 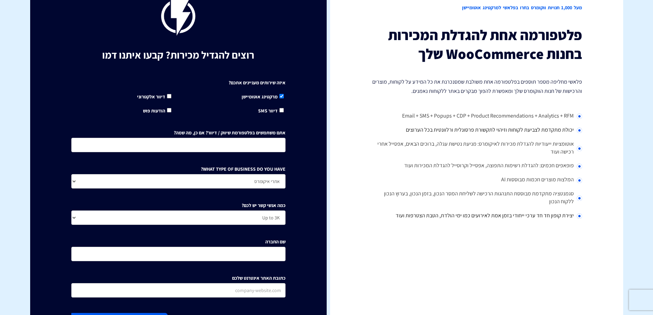 What do you see at coordinates (158, 110) in the screenshot?
I see `label: הודעות פוש` at bounding box center [158, 110].